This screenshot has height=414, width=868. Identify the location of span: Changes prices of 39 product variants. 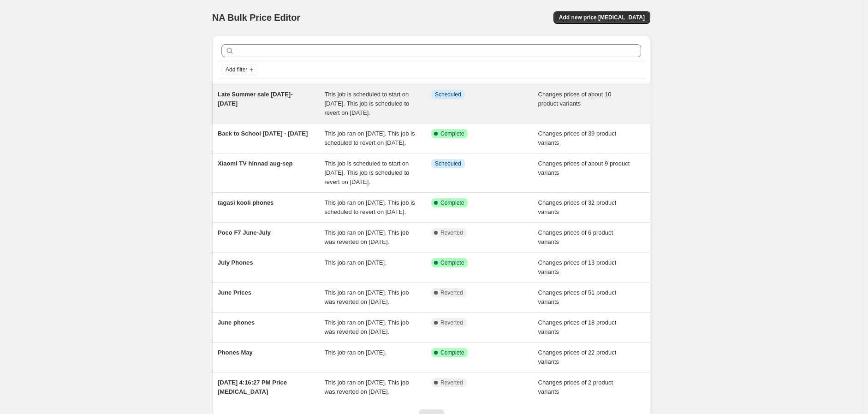
(577, 138).